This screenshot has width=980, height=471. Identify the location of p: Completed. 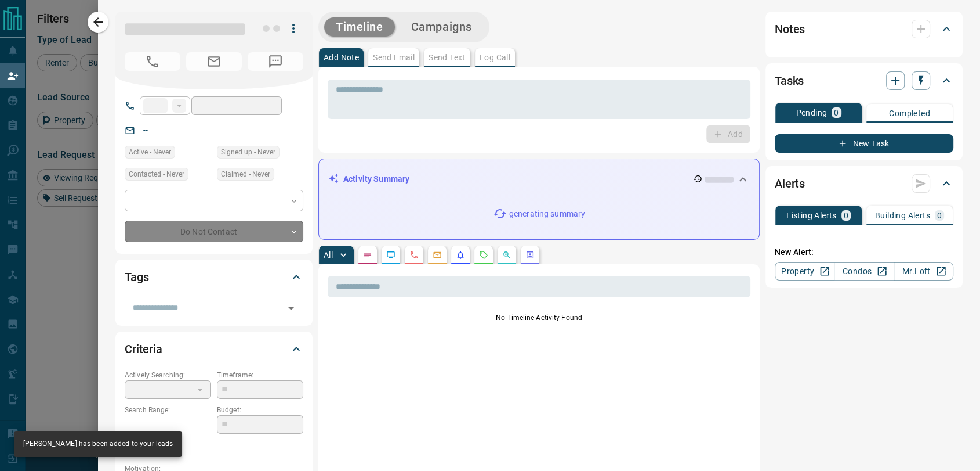
(909, 113).